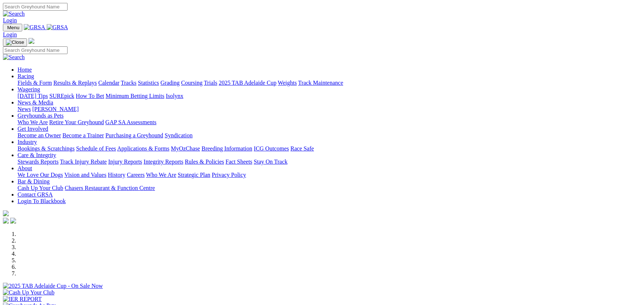 Image resolution: width=644 pixels, height=305 pixels. I want to click on a: Become an Owner, so click(39, 135).